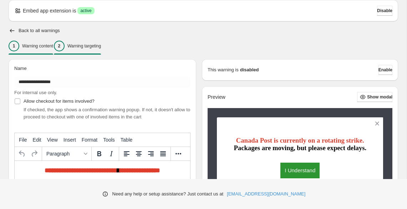 The height and width of the screenshot is (209, 407). I want to click on button: Align center, so click(139, 154).